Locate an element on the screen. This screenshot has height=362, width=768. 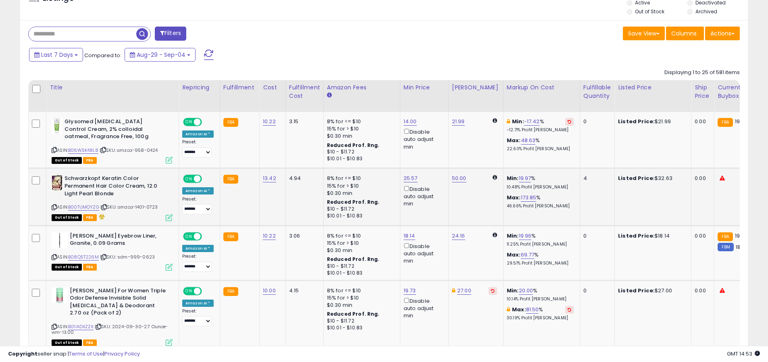
button: Columns is located at coordinates (685, 33).